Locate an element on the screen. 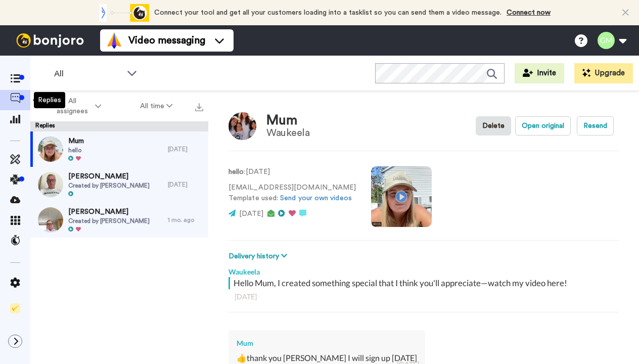  span: Mum is located at coordinates (76, 141).